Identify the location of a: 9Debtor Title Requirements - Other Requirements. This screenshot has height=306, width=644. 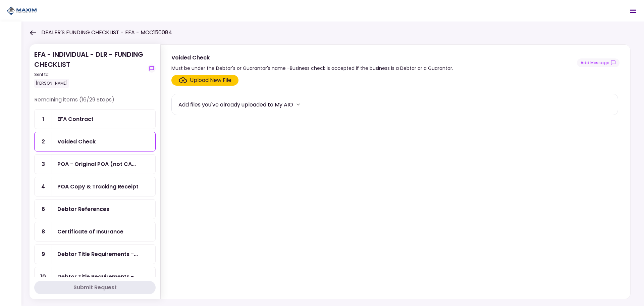
(95, 254).